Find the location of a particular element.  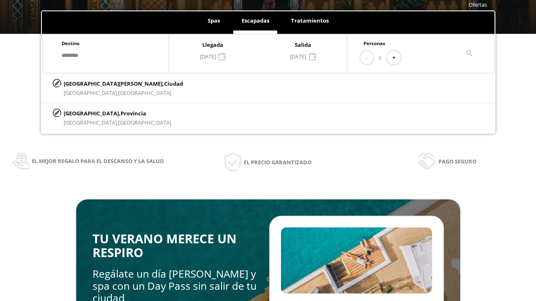

span: Personas is located at coordinates (374, 43).